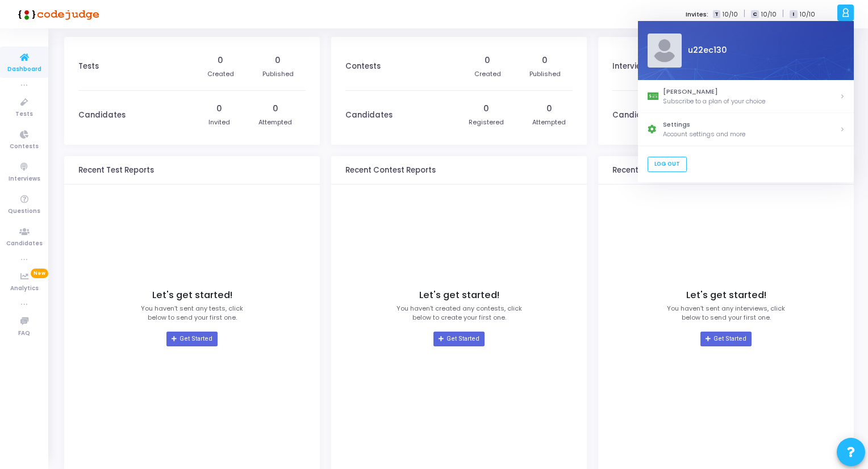  Describe the element at coordinates (219, 122) in the screenshot. I see `div: Invited` at that location.